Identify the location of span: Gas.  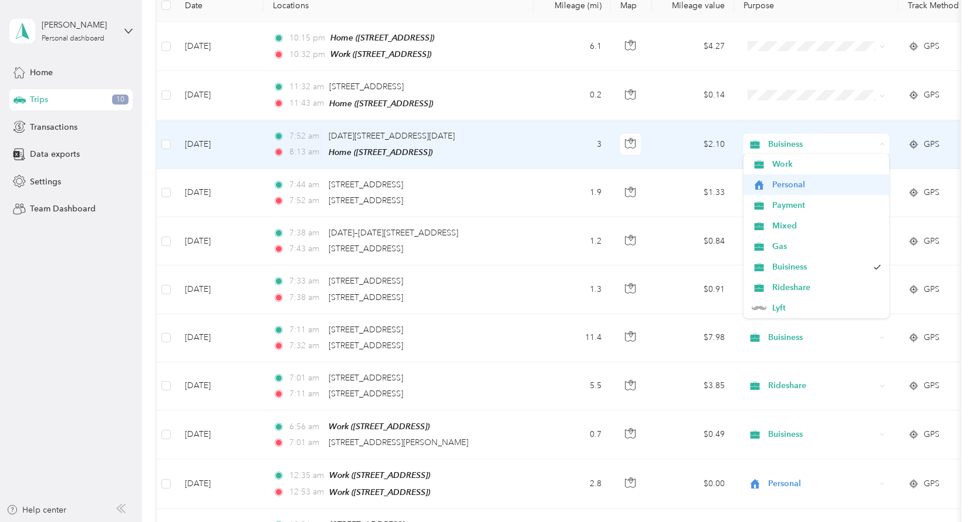
(826, 246).